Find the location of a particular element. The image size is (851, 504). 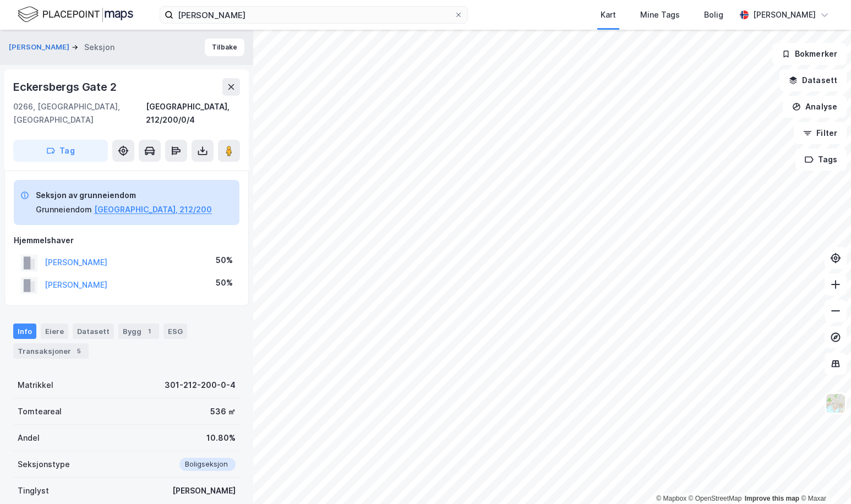

input: Søk på adresse, matrikkel, gårdeiere, leietakere eller personer is located at coordinates (314, 15).